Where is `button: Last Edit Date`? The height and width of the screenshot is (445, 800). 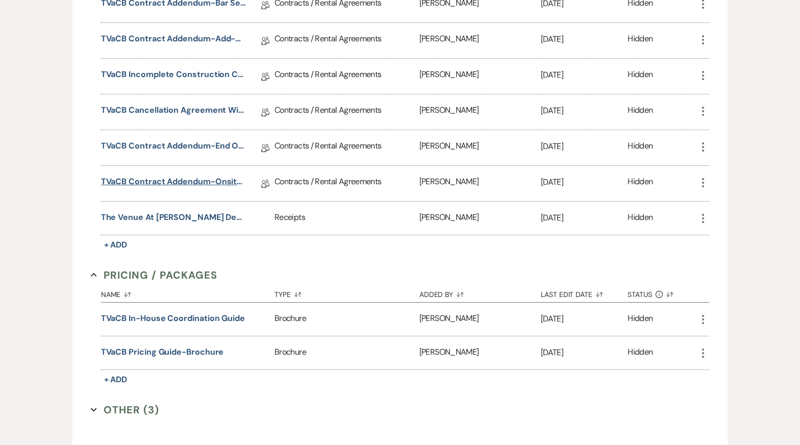
button: Last Edit Date is located at coordinates (584, 292).